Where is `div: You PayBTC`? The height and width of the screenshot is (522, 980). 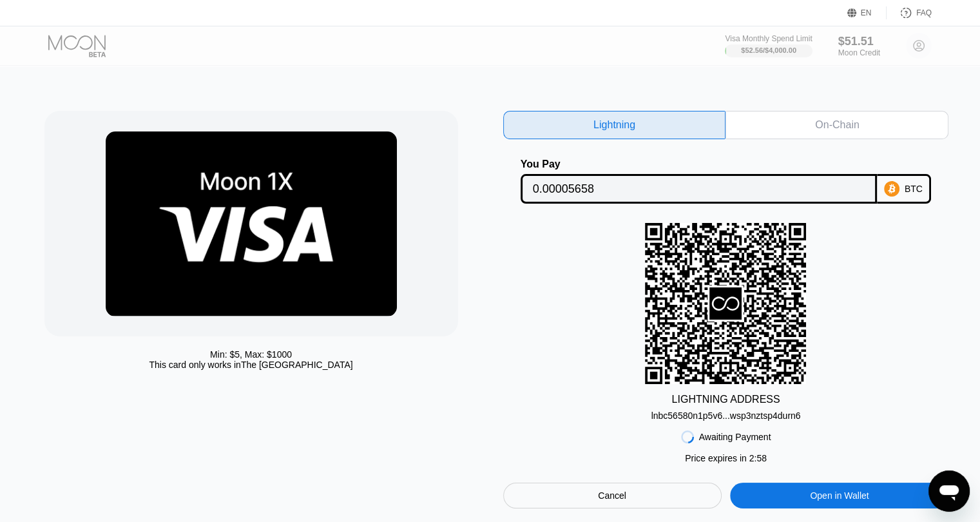
div: You PayBTC is located at coordinates (726, 181).